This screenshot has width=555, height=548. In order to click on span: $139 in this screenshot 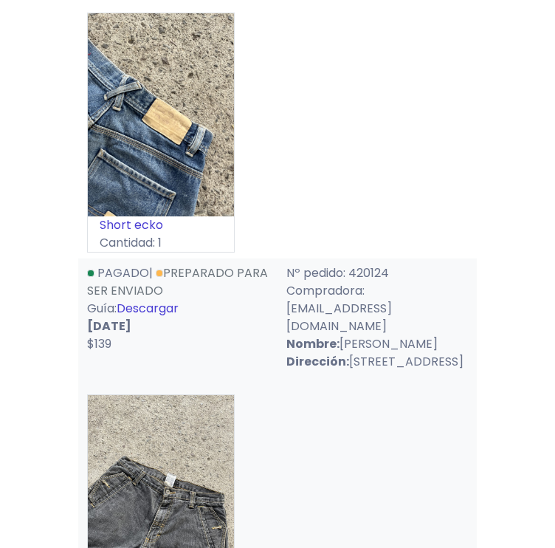, I will do `click(99, 343)`.